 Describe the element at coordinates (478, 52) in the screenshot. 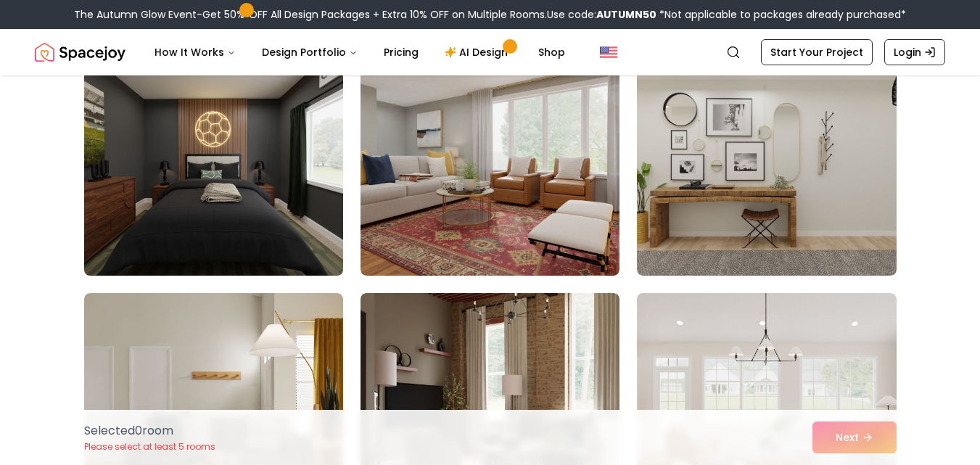

I see `a: AI Design` at that location.